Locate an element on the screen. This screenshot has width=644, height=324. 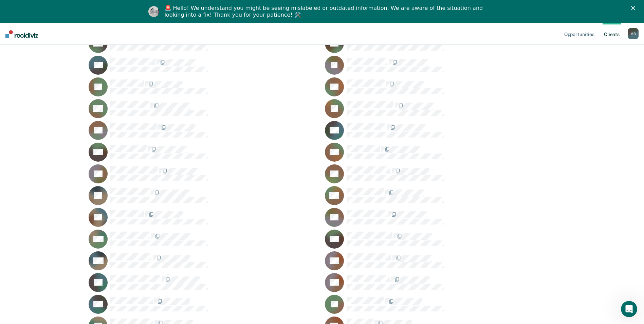
img: Recidiviz is located at coordinates (22, 34).